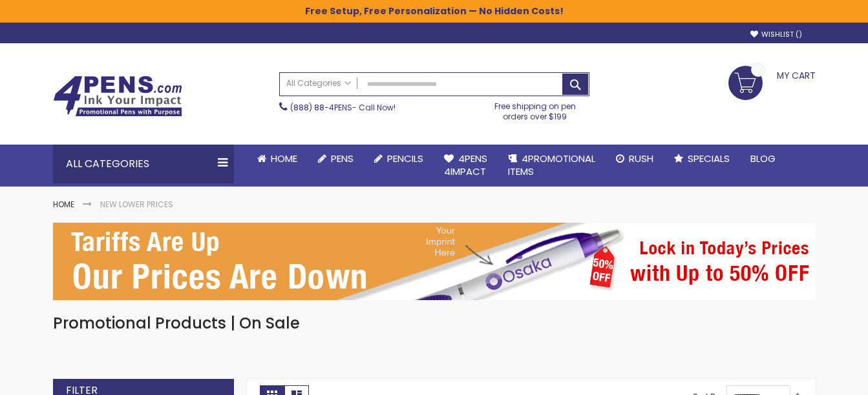 Image resolution: width=868 pixels, height=395 pixels. What do you see at coordinates (535, 109) in the screenshot?
I see `div: Free shipping on pen orders over $199` at bounding box center [535, 109].